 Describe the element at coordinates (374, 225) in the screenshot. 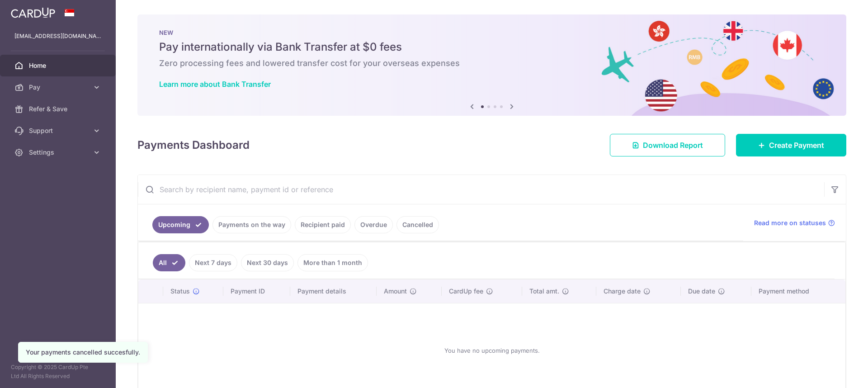

I see `a: Overdue` at that location.